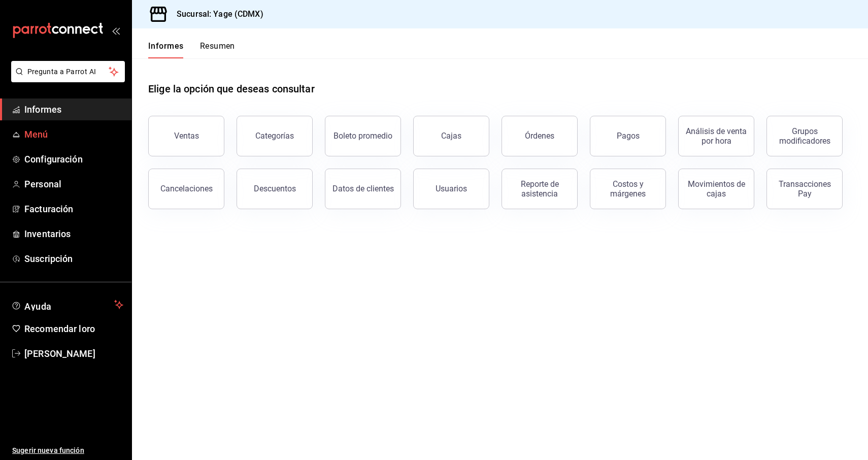  What do you see at coordinates (805, 189) in the screenshot?
I see `font: Transacciones Pay` at bounding box center [805, 189].